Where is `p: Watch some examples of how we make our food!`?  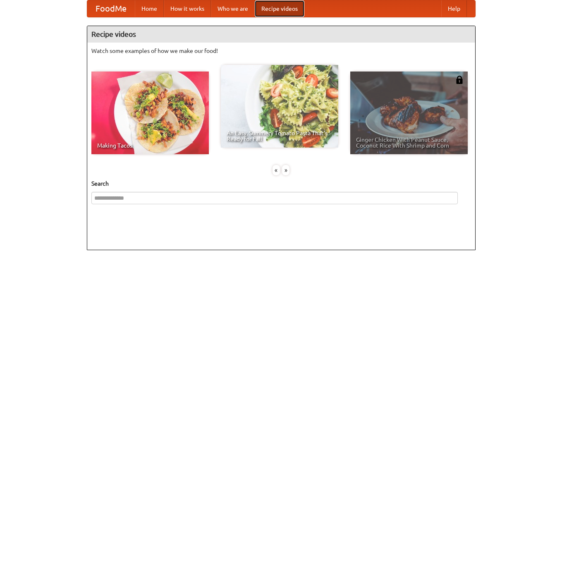 p: Watch some examples of how we make our food! is located at coordinates (281, 51).